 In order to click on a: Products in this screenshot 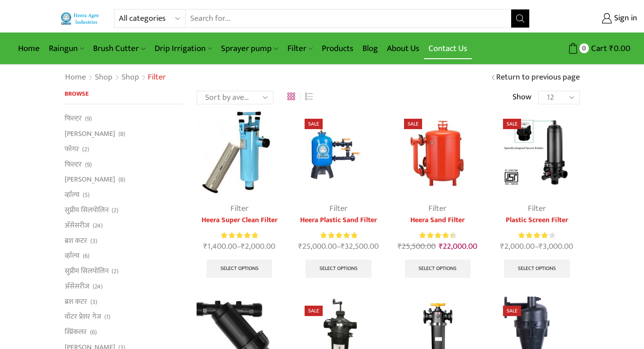, I will do `click(338, 48)`.